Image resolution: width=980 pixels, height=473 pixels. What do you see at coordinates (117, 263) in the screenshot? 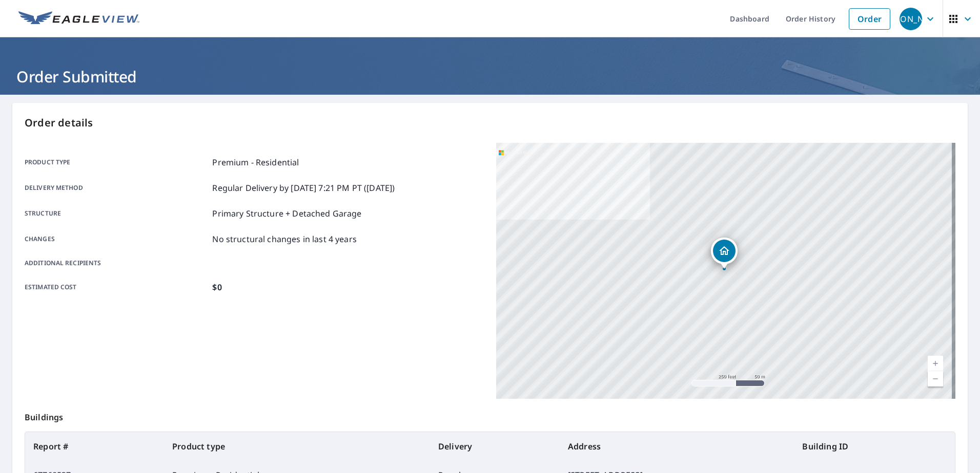
I see `p: Additional recipients` at bounding box center [117, 263].